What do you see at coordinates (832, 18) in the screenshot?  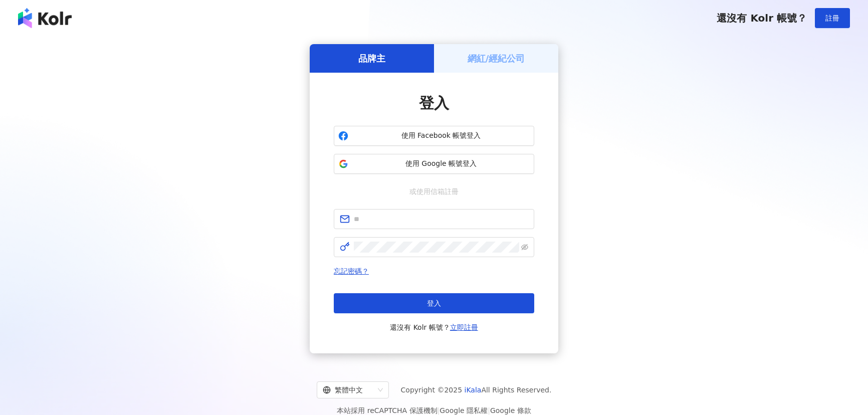 I see `span: 註冊` at bounding box center [832, 18].